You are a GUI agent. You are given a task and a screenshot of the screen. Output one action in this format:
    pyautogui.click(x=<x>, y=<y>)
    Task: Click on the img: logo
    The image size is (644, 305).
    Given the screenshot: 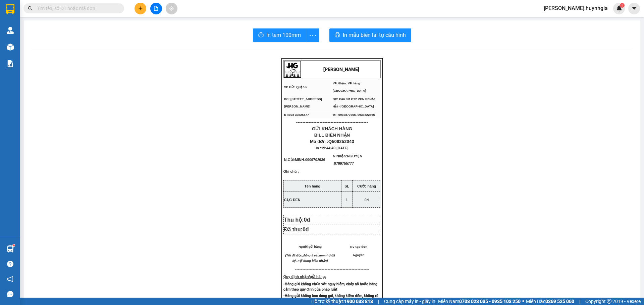 What is the action you would take?
    pyautogui.click(x=293, y=69)
    